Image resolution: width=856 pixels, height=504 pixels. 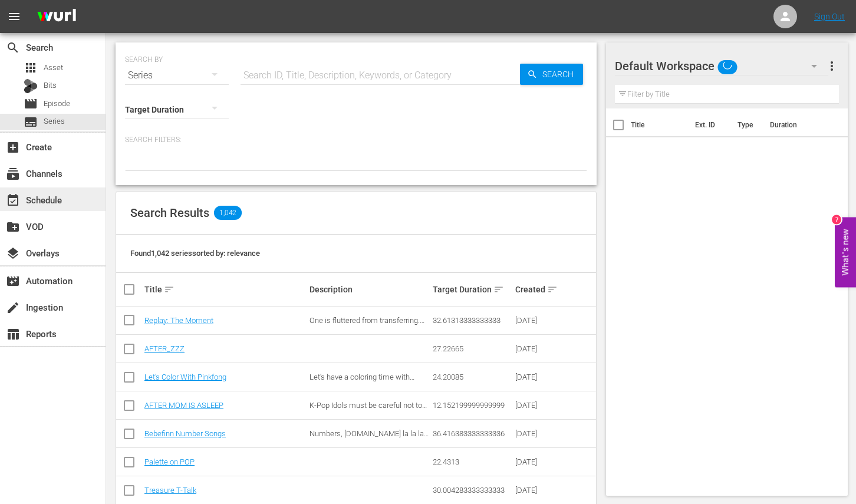 I want to click on a: Bebefinn Number Songs, so click(x=185, y=433).